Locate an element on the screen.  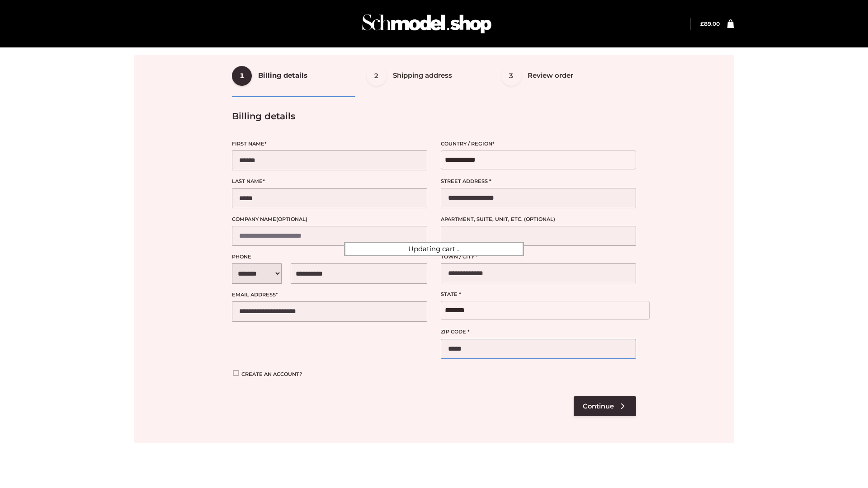
img: Schmodel Admin 964 is located at coordinates (427, 23).